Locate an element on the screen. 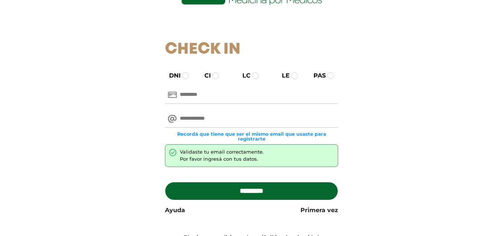 Image resolution: width=503 pixels, height=236 pixels. label: CI is located at coordinates (204, 76).